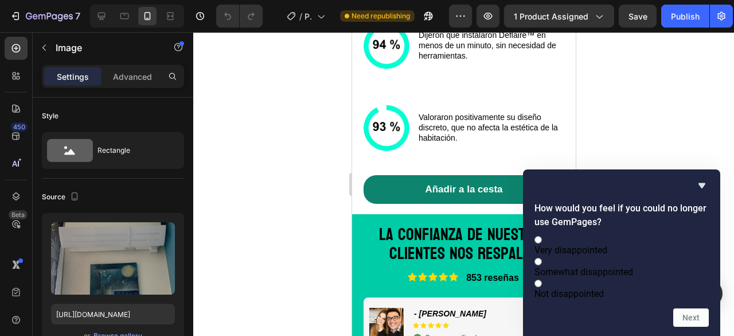 This screenshot has width=734, height=336. What do you see at coordinates (100, 306) in the screenshot?
I see `p: Compra verificada` at bounding box center [100, 306].